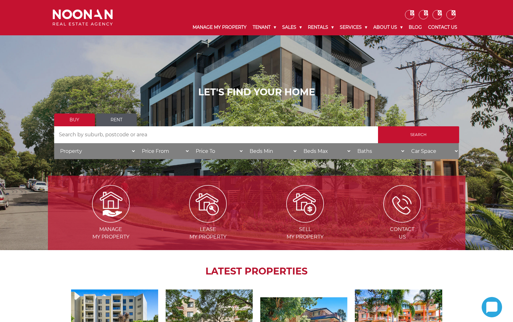  Describe the element at coordinates (402, 204) in the screenshot. I see `img: ICONS` at that location.